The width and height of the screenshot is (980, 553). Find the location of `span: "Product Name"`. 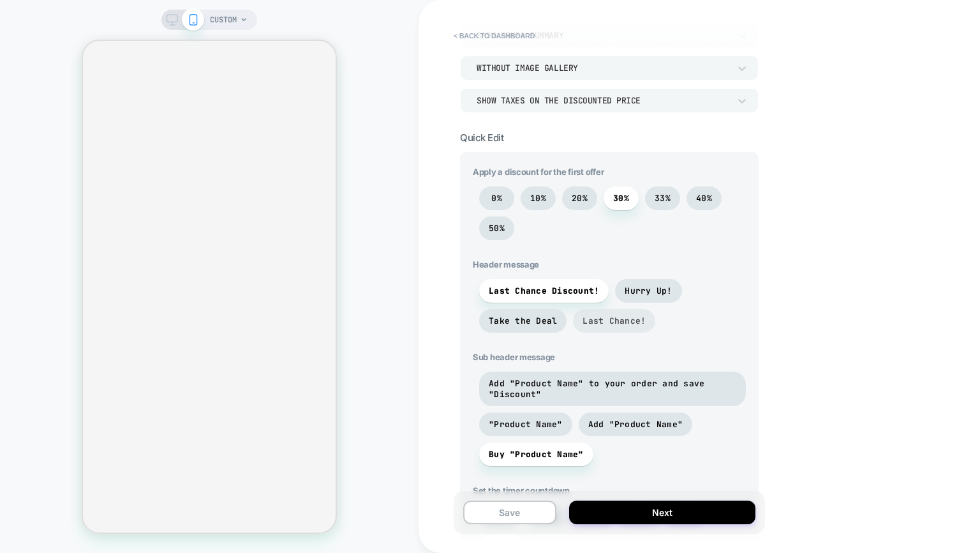

span: "Product Name" is located at coordinates (526, 424).